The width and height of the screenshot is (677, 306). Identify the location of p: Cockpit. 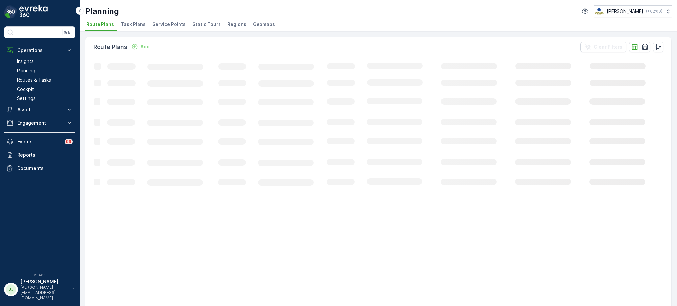
(25, 89).